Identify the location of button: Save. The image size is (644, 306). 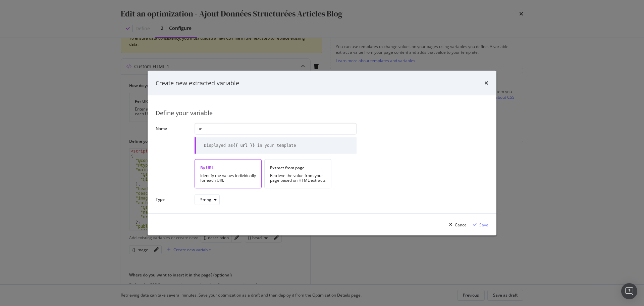
(480, 225).